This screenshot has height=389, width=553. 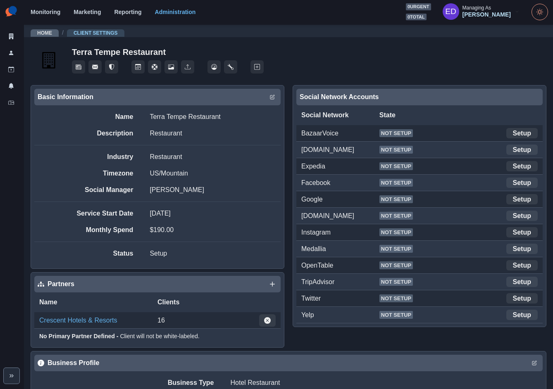 I want to click on a: Media Library, so click(x=171, y=67).